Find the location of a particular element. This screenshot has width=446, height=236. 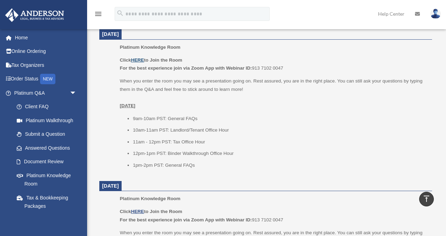

li: 1pm-2pm PST: General FAQs is located at coordinates (280, 166).